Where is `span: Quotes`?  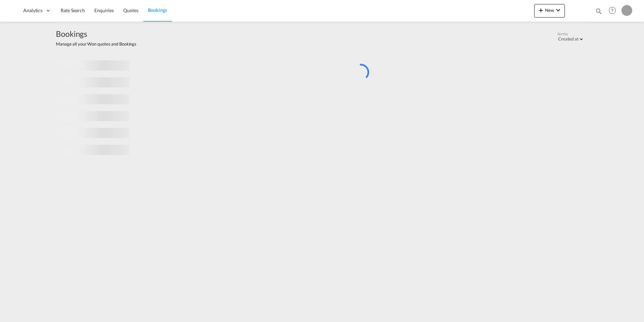 span: Quotes is located at coordinates (131, 10).